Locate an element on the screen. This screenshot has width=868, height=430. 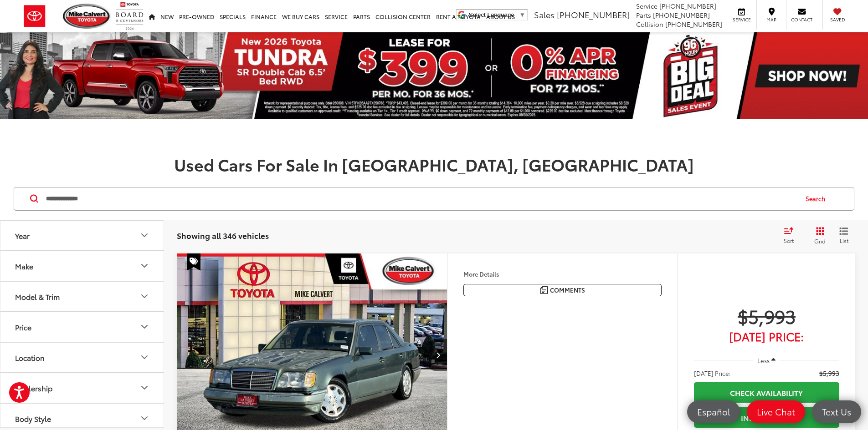
img: Mike Calvert Toyota is located at coordinates (87, 16).